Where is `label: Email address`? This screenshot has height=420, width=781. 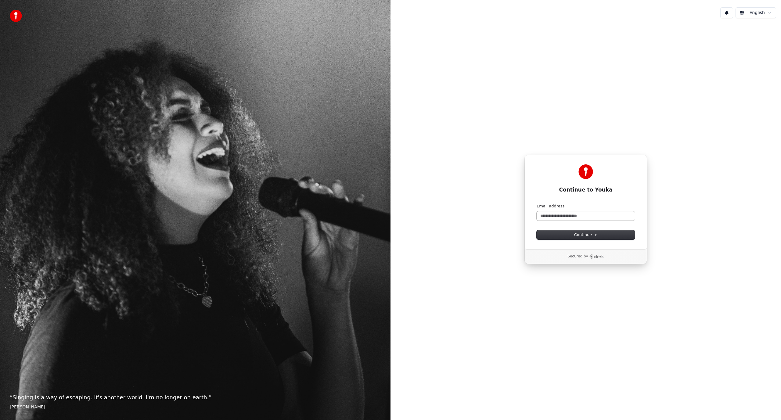 label: Email address is located at coordinates (550, 206).